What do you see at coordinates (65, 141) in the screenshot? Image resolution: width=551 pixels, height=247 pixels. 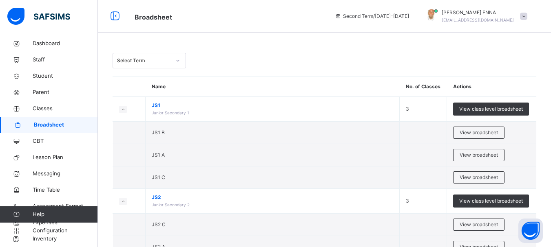 I see `span: CBT` at bounding box center [65, 141].